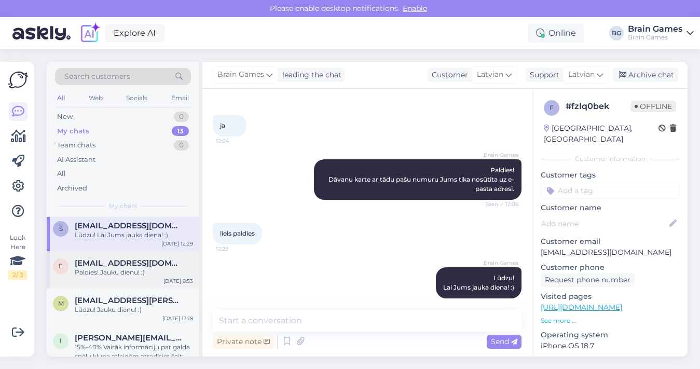 The width and height of the screenshot is (700, 369). Describe the element at coordinates (90, 33) in the screenshot. I see `img: explore-ai` at that location.